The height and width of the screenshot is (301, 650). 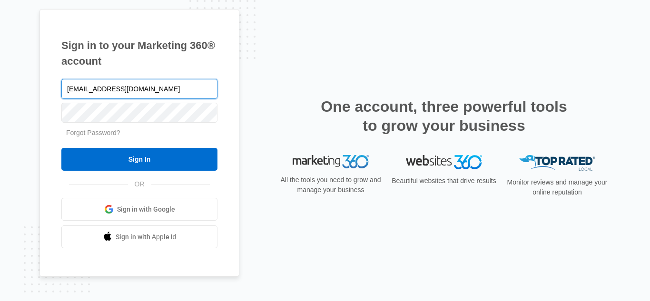 I want to click on img: Websites 360, so click(x=444, y=162).